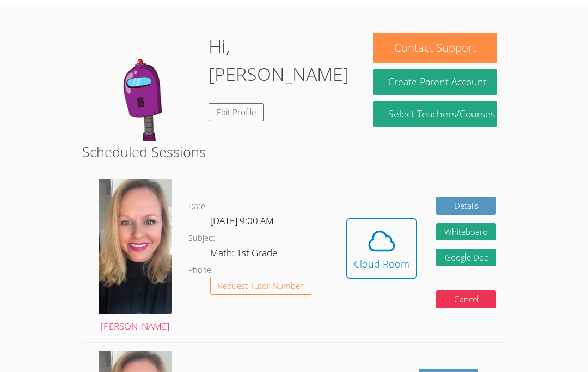  Describe the element at coordinates (236, 112) in the screenshot. I see `a: Edit Profile` at that location.